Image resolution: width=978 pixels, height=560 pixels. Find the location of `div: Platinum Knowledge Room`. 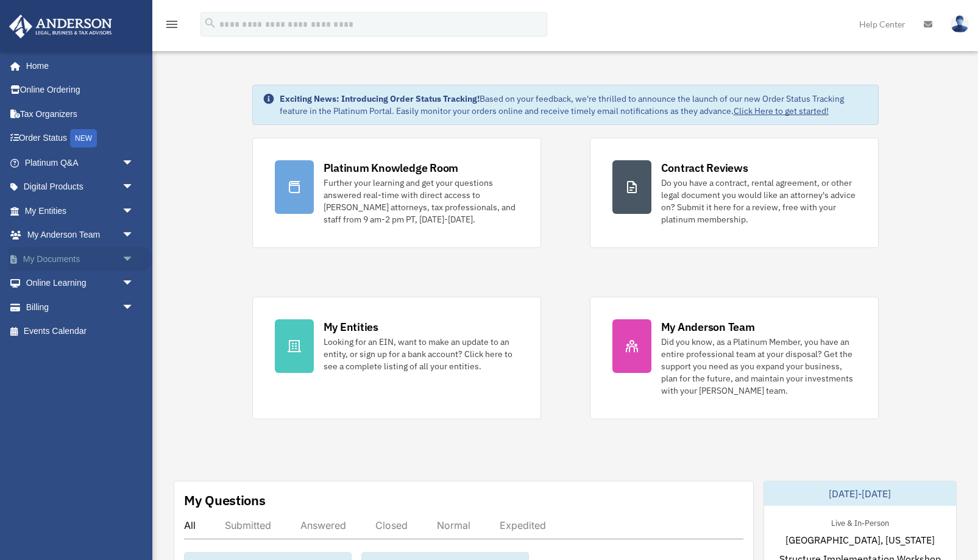

div: Platinum Knowledge Room is located at coordinates (392, 167).